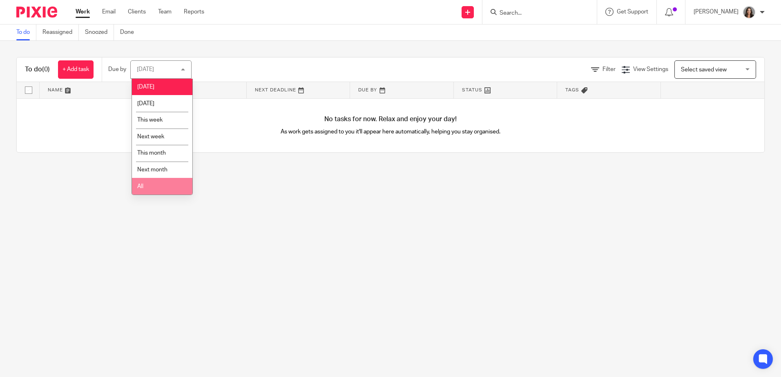 The height and width of the screenshot is (377, 781). Describe the element at coordinates (130, 32) in the screenshot. I see `a: Done` at that location.